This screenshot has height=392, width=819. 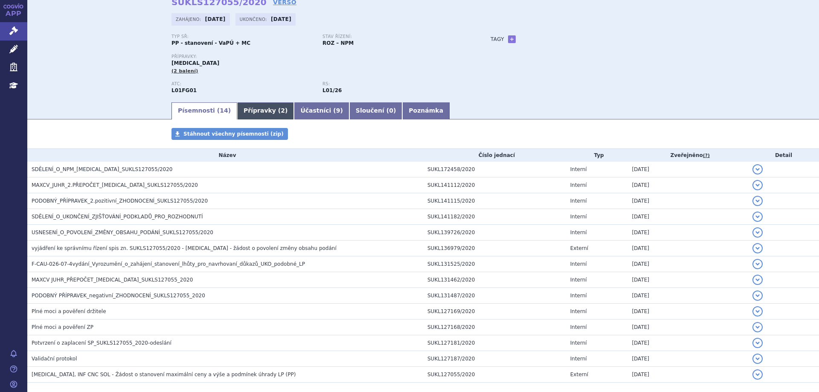 What do you see at coordinates (394, 37) in the screenshot?
I see `p: Stav řízení:` at bounding box center [394, 37].